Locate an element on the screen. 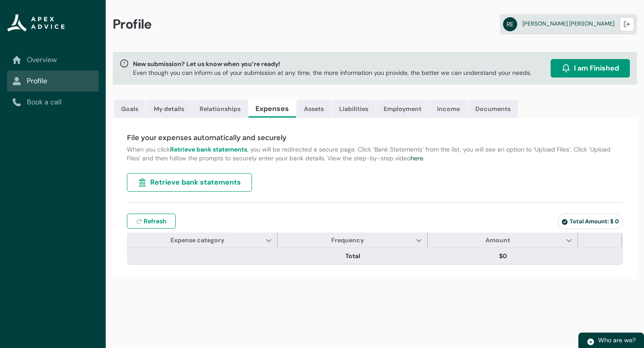 The height and width of the screenshot is (348, 644). a: Overview is located at coordinates (53, 59).